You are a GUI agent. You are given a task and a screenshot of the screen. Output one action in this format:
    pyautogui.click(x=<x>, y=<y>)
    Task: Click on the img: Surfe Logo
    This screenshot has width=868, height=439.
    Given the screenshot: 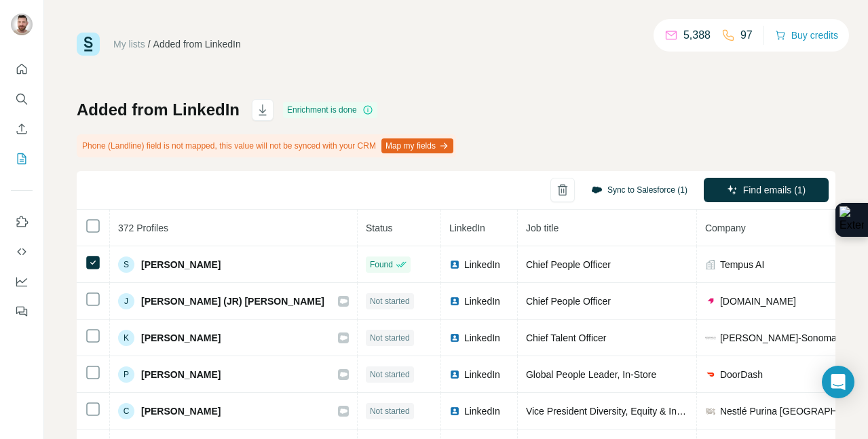 What is the action you would take?
    pyautogui.click(x=88, y=44)
    